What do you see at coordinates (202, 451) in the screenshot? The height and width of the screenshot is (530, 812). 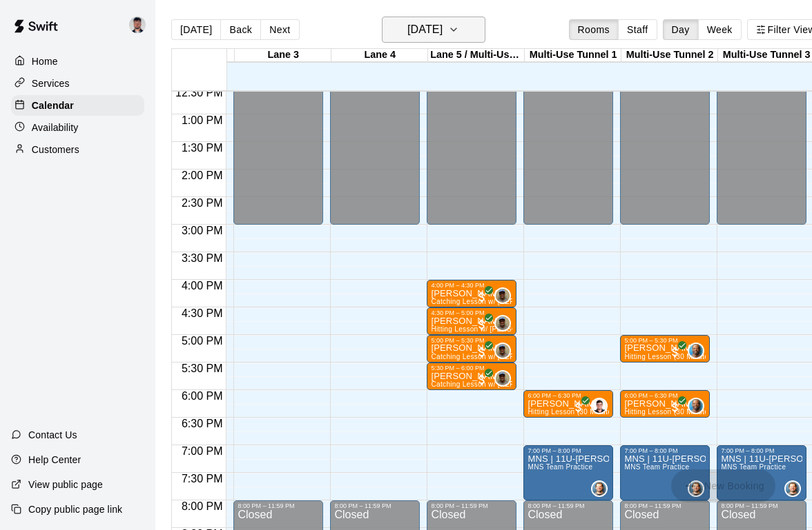 I see `span: 7:00 PM` at bounding box center [202, 451].